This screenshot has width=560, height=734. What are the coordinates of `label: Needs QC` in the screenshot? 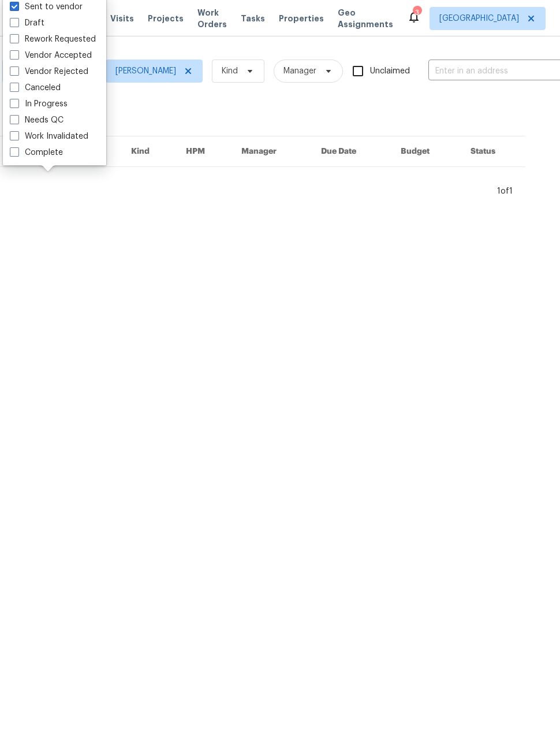 It's located at (36, 120).